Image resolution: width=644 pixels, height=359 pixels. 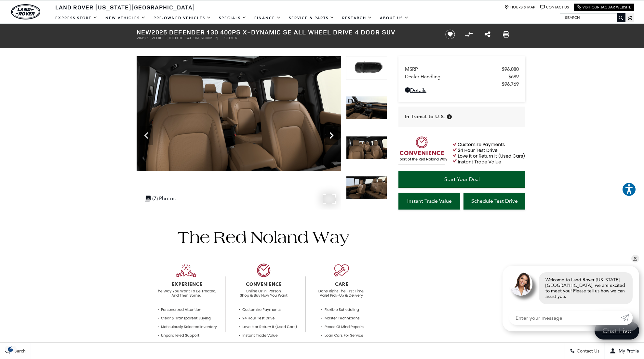 I want to click on aside: Accessibility Help Desk, so click(x=629, y=190).